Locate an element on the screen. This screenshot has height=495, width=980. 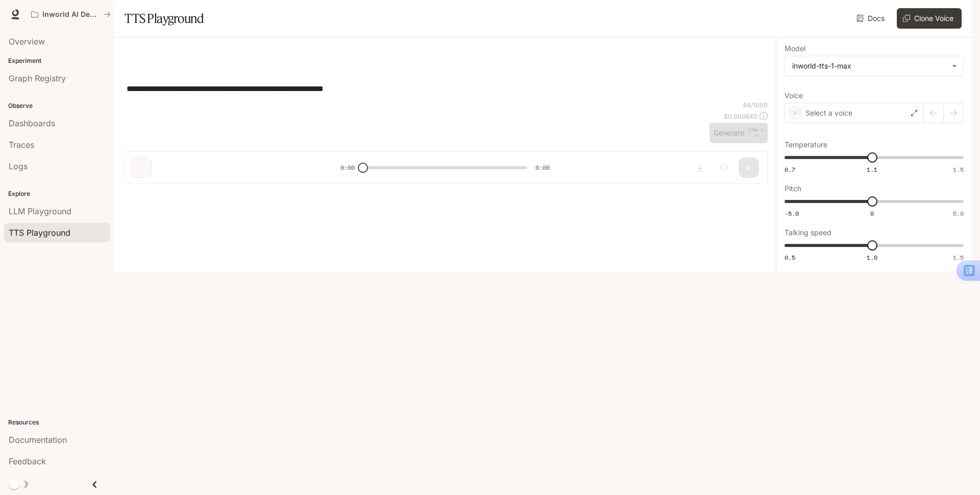
p: 64 / 1000 is located at coordinates (756, 104).